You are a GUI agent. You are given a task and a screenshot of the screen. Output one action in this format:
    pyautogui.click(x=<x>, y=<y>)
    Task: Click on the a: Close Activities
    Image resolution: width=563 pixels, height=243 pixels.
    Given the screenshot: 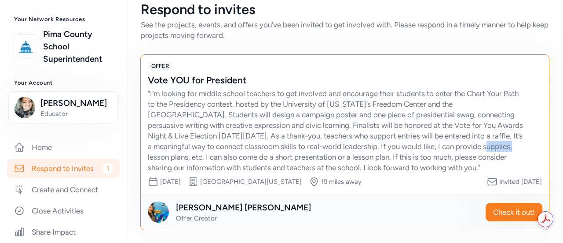 What is the action you would take?
    pyautogui.click(x=63, y=210)
    